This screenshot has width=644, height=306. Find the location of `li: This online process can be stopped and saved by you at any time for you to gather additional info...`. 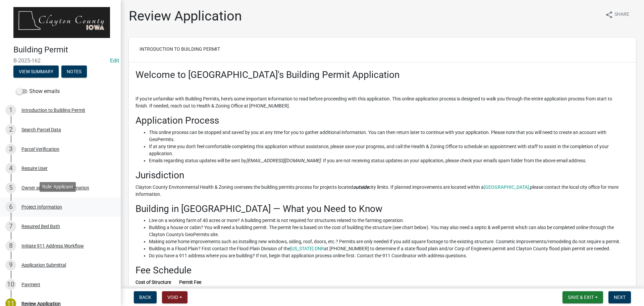

li: This online process can be stopped and saved by you at any time for you to gather additional info... is located at coordinates (388, 136).